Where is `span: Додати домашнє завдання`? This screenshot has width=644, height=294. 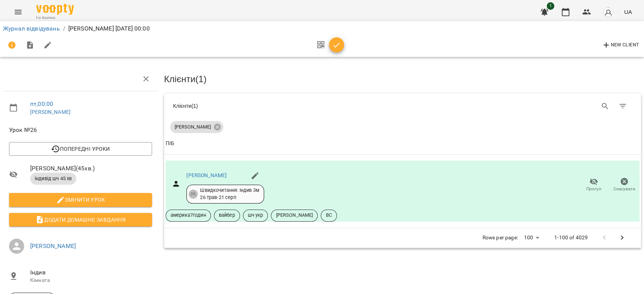 span: Додати домашнє завдання is located at coordinates (81, 220).